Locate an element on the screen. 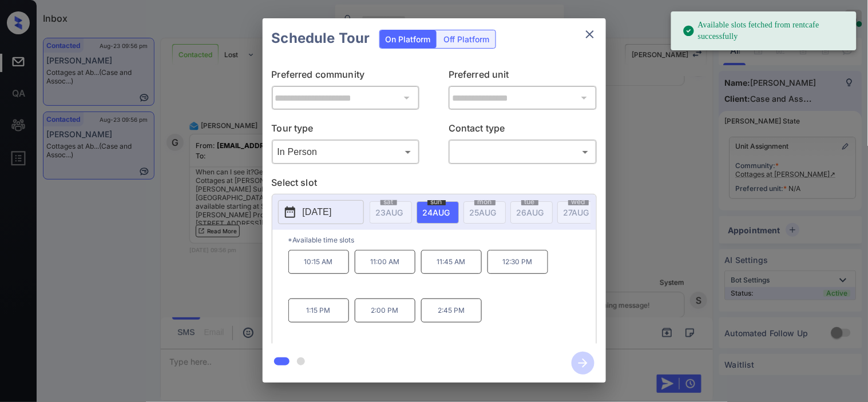 The width and height of the screenshot is (868, 402). span: 24 AUG is located at coordinates (437, 212).